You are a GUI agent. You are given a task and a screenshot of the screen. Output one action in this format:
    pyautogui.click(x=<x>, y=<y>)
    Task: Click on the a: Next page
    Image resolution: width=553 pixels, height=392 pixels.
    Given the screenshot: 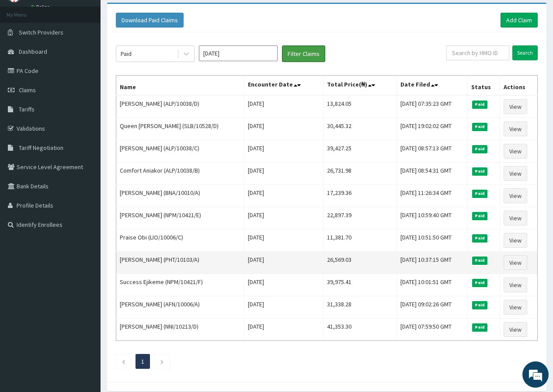 What is the action you would take?
    pyautogui.click(x=162, y=361)
    